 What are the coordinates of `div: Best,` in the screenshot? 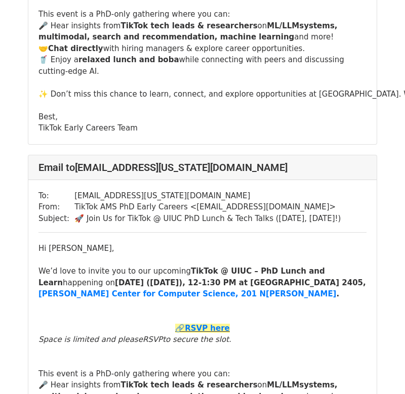 It's located at (202, 117).